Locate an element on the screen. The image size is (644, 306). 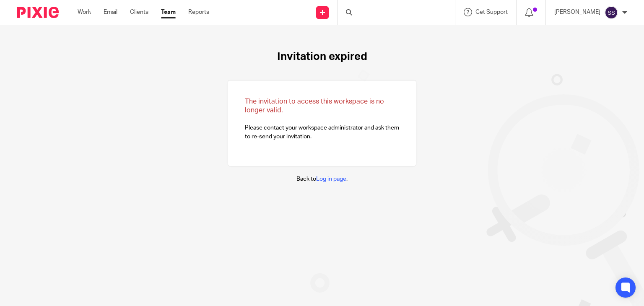
span: The invitation to access this workspace is no longer valid. is located at coordinates (314, 105).